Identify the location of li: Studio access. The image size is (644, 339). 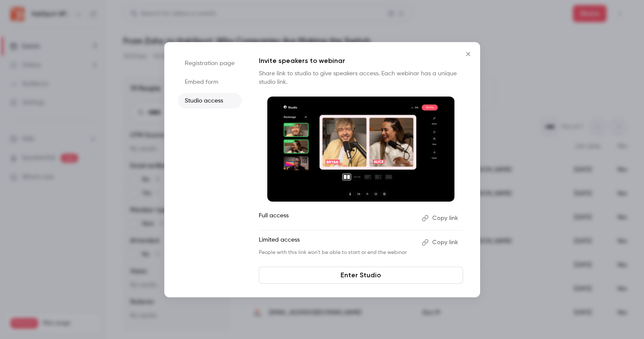
(210, 101).